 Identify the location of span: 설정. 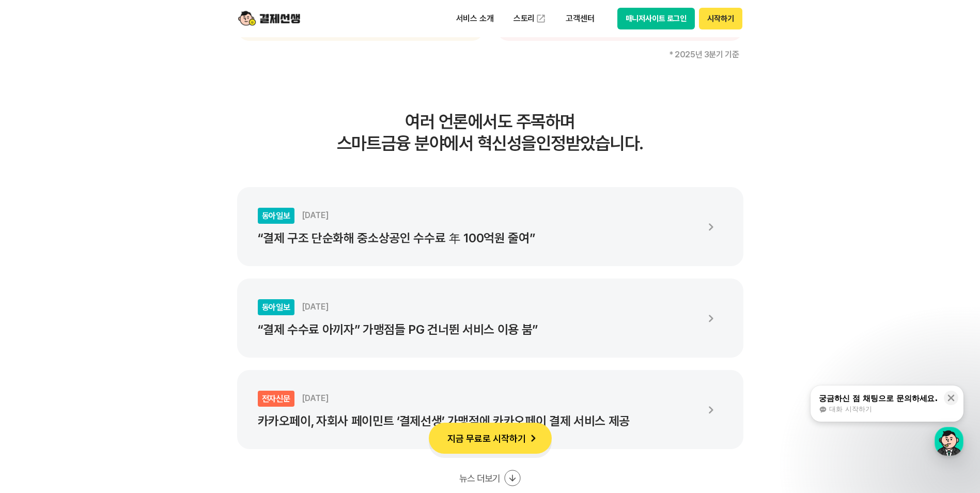
(166, 347).